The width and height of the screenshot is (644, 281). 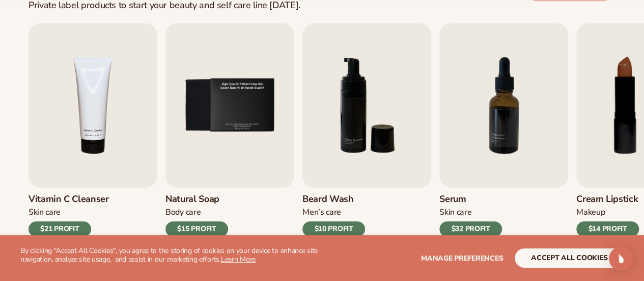 I want to click on div: $21 PROFIT, so click(x=60, y=229).